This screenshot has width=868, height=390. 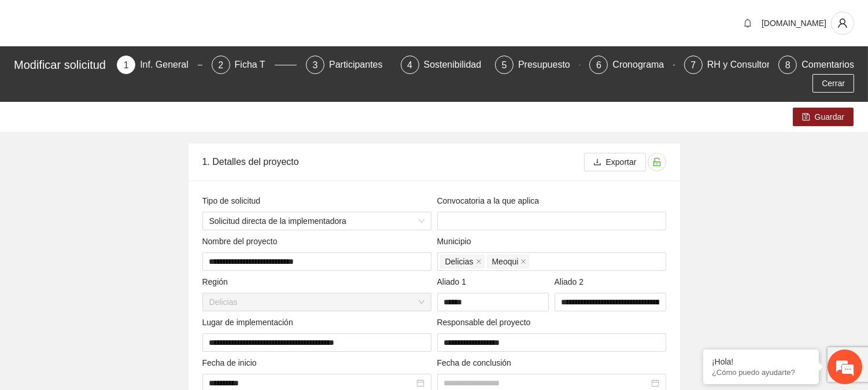 What do you see at coordinates (409, 64) in the screenshot?
I see `span: 4` at bounding box center [409, 64].